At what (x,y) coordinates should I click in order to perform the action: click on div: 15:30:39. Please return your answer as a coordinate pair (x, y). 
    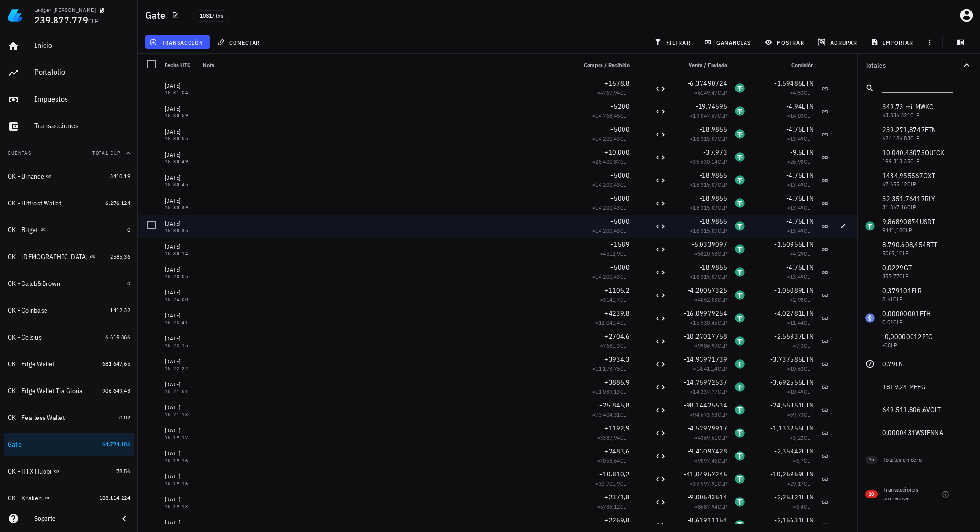
    Looking at the image, I should click on (180, 208).